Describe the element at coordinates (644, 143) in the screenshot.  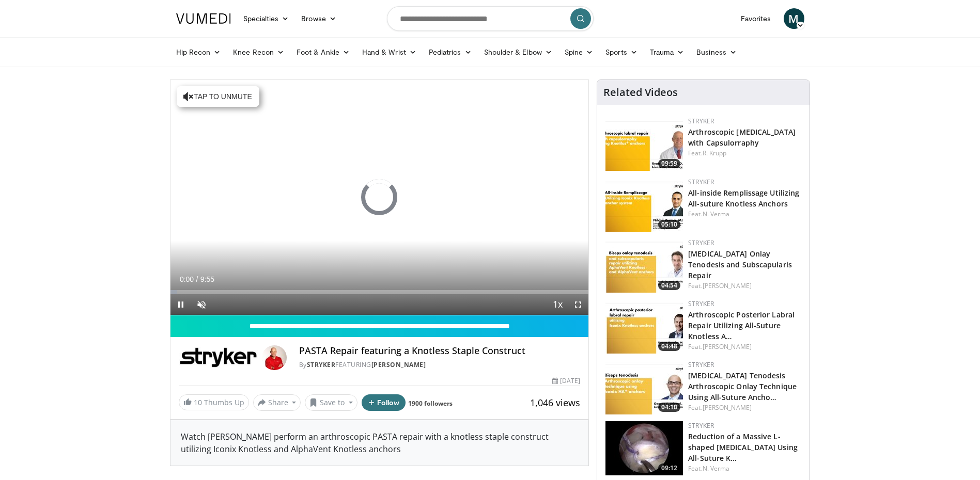
I see `a: 09:59` at that location.